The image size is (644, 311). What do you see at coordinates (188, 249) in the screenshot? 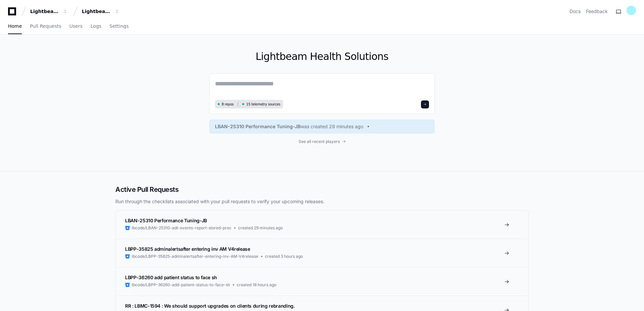
I see `span: LBPP-35825 adminalertsafter entering inv AM V4release` at bounding box center [188, 249].